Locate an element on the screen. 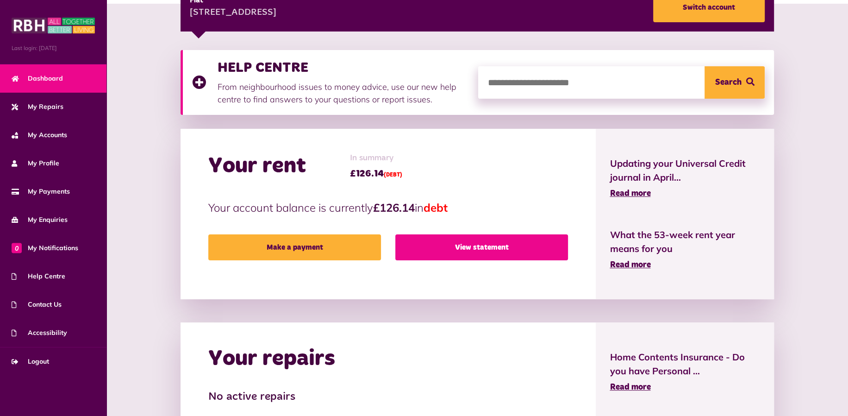 Image resolution: width=848 pixels, height=416 pixels. a: Make a payment is located at coordinates (294, 247).